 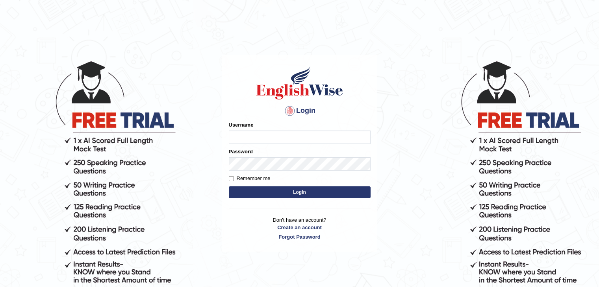 What do you see at coordinates (300, 83) in the screenshot?
I see `img: Logo of English Wise sign in for intelligent practice with AI` at bounding box center [300, 83].